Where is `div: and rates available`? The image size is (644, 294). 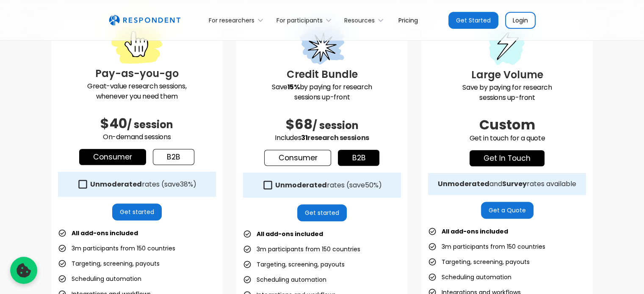 div: and rates available is located at coordinates (507, 184).